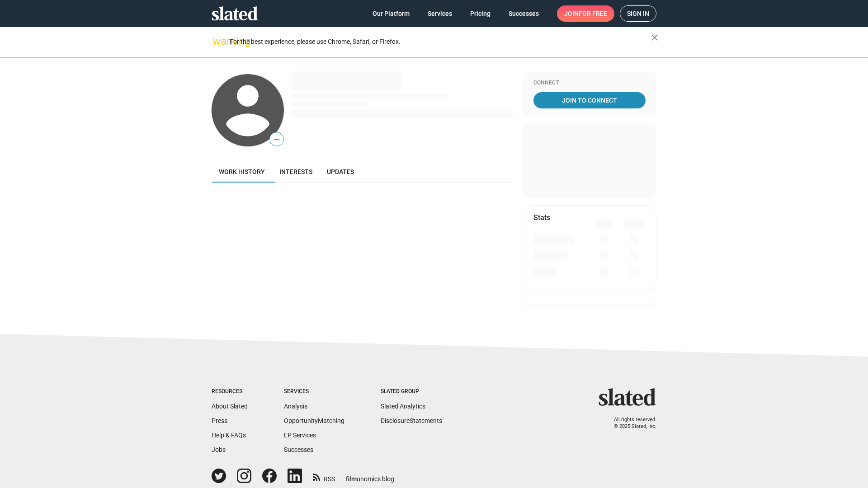  I want to click on span: Sign in, so click(638, 14).